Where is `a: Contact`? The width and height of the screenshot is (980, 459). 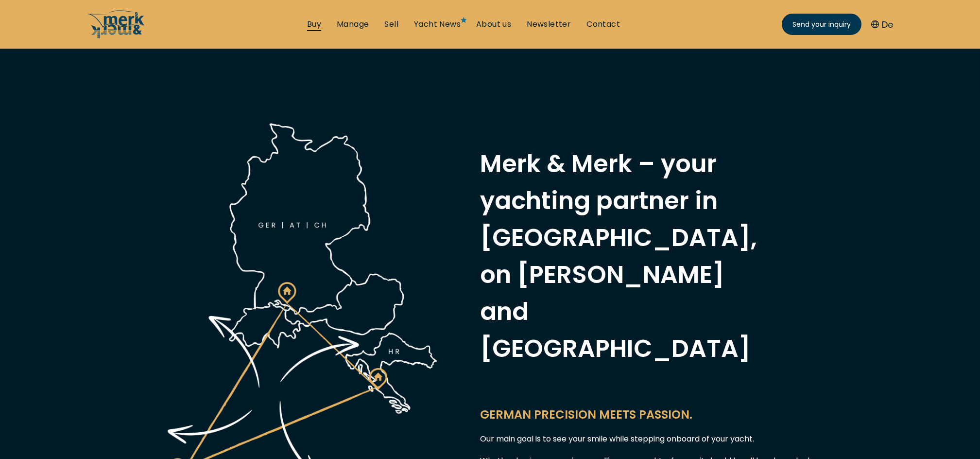 a: Contact is located at coordinates (603, 24).